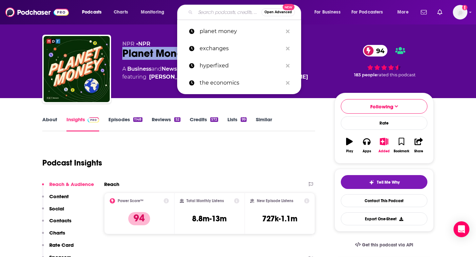 Image resolution: width=476 pixels, height=257 pixels. I want to click on a: Episodes1148, so click(125, 124).